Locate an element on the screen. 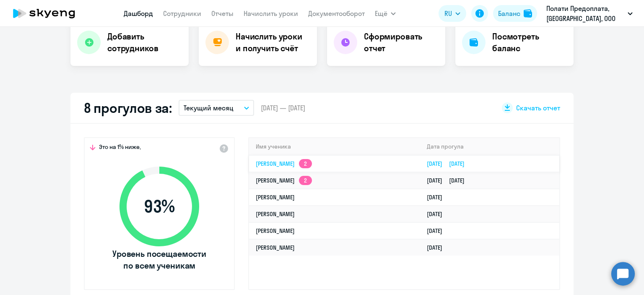 This screenshot has width=644, height=295. a: Начислить уроки is located at coordinates (271, 13).